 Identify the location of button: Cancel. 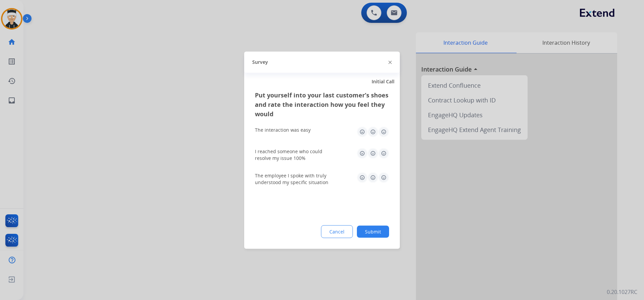
(337, 231).